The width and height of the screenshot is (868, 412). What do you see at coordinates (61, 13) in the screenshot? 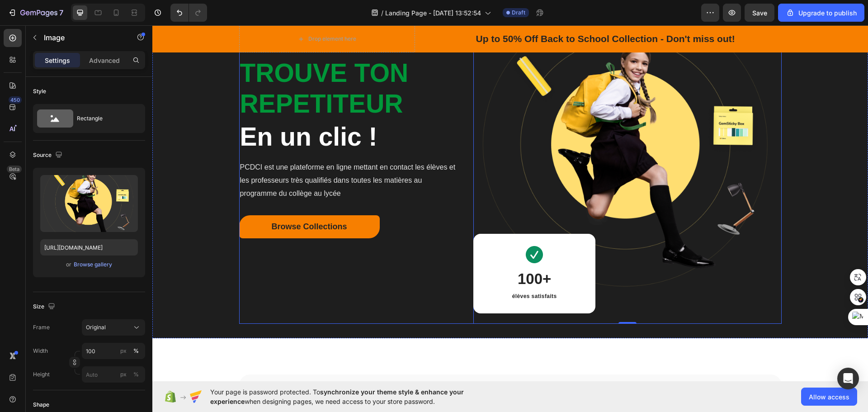
I see `p: 7` at bounding box center [61, 13].